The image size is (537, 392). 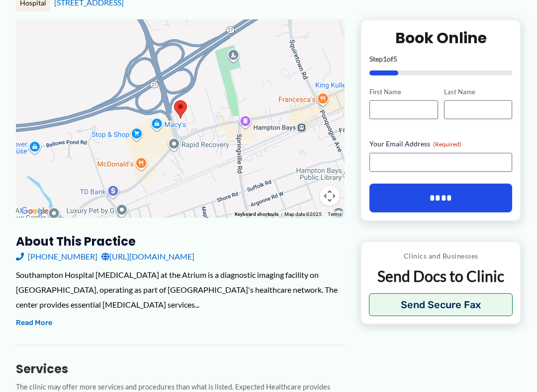 What do you see at coordinates (385, 59) in the screenshot?
I see `span: 1` at bounding box center [385, 59].